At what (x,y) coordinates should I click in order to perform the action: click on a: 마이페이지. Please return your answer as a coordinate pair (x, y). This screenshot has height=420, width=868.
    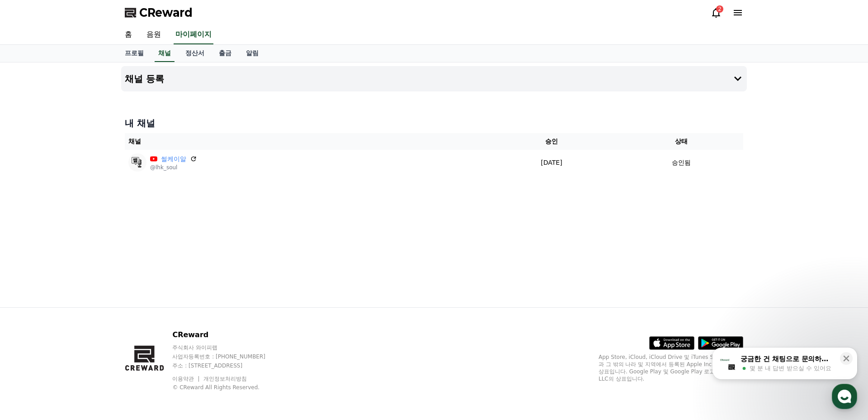
    Looking at the image, I should click on (194, 35).